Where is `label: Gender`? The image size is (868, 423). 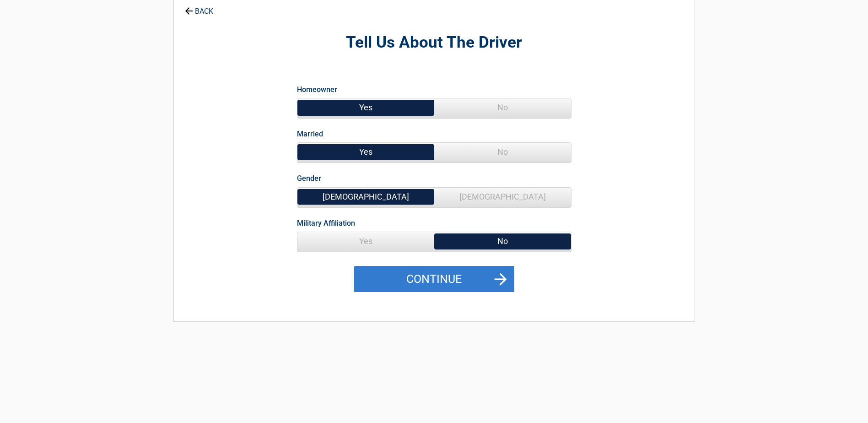
label: Gender is located at coordinates (309, 178).